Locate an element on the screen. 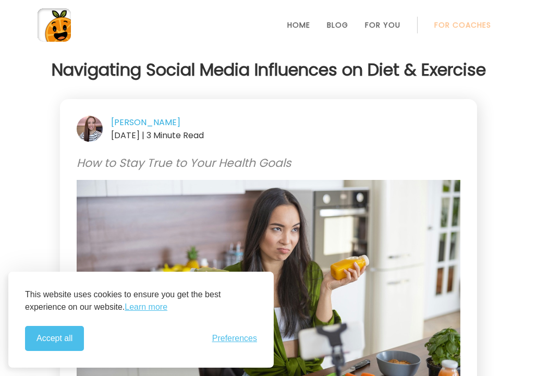 The image size is (537, 376). button: Accept all cookies is located at coordinates (54, 338).